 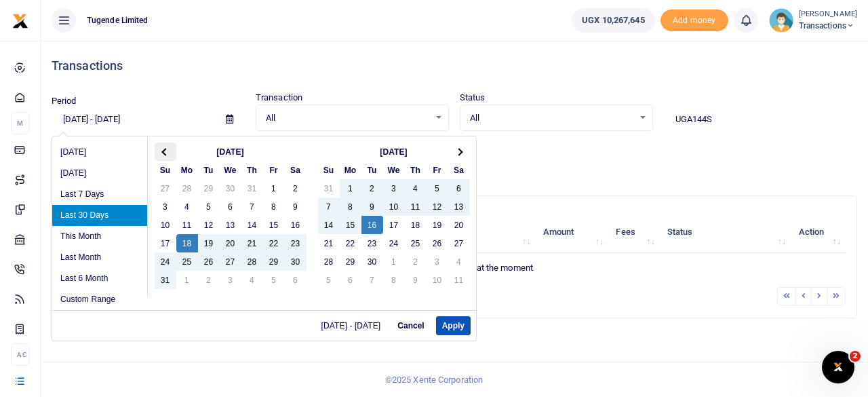 What do you see at coordinates (100, 215) in the screenshot?
I see `li: Last 30 Days` at bounding box center [100, 215].